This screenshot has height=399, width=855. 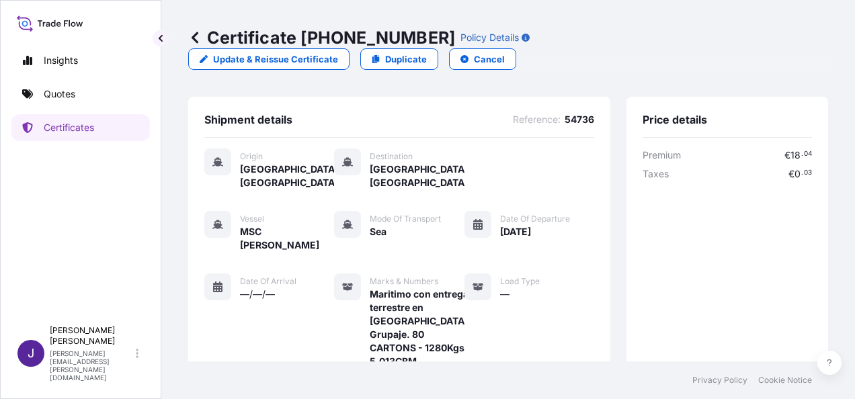 I want to click on p: Privacy Policy, so click(x=720, y=380).